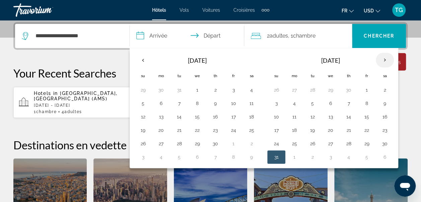  Describe the element at coordinates (211, 145) in the screenshot. I see `h2: Destinations en vedette` at that location.